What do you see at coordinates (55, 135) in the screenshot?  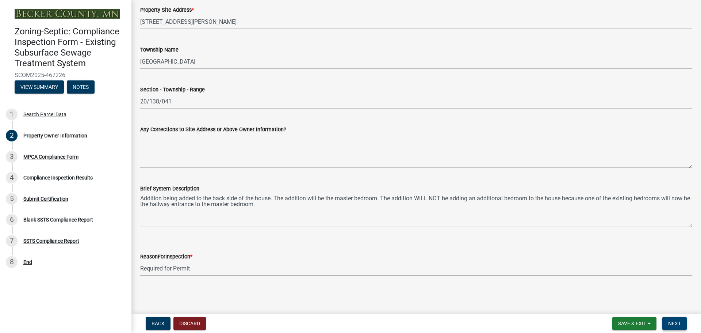 I see `div: Property Owner Information` at bounding box center [55, 135].